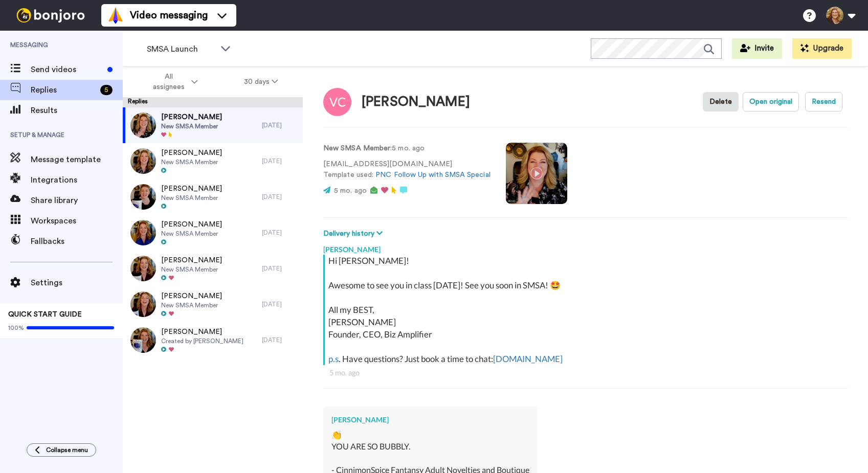 This screenshot has width=868, height=473. Describe the element at coordinates (61, 450) in the screenshot. I see `button: Collapse menu` at that location.